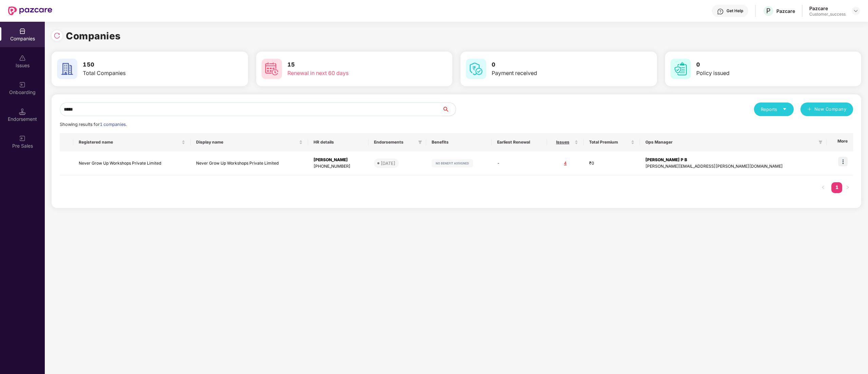 The height and width of the screenshot is (374, 868). I want to click on button: left, so click(823, 187).